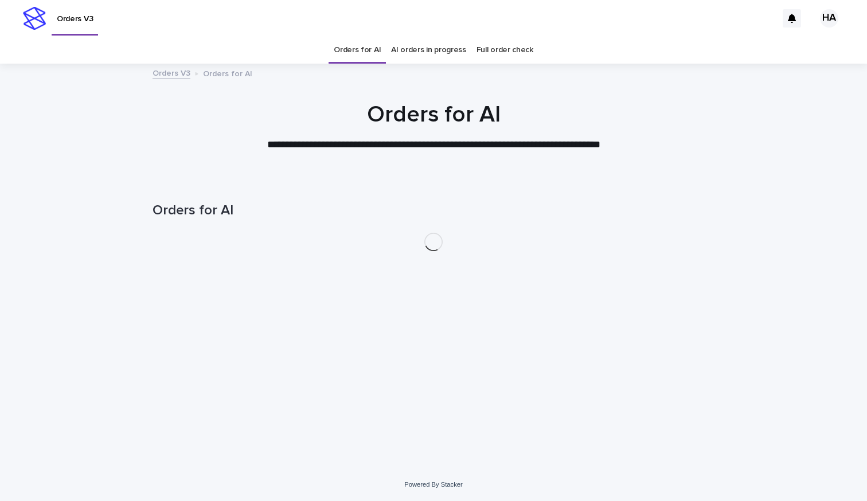 This screenshot has height=501, width=867. I want to click on div: HA, so click(829, 18).